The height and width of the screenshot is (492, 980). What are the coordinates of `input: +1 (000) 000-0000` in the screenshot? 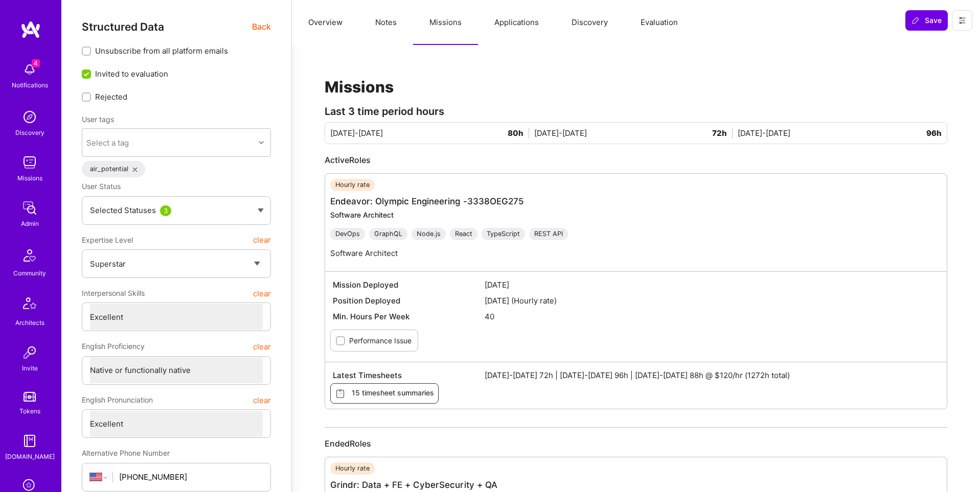 It's located at (191, 477).